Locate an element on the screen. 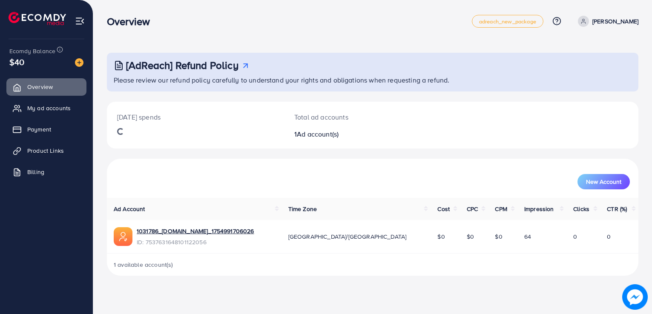 This screenshot has width=652, height=314. p: Please review our refund policy carefully to understand your rights and obligations when requesti... is located at coordinates (373, 80).